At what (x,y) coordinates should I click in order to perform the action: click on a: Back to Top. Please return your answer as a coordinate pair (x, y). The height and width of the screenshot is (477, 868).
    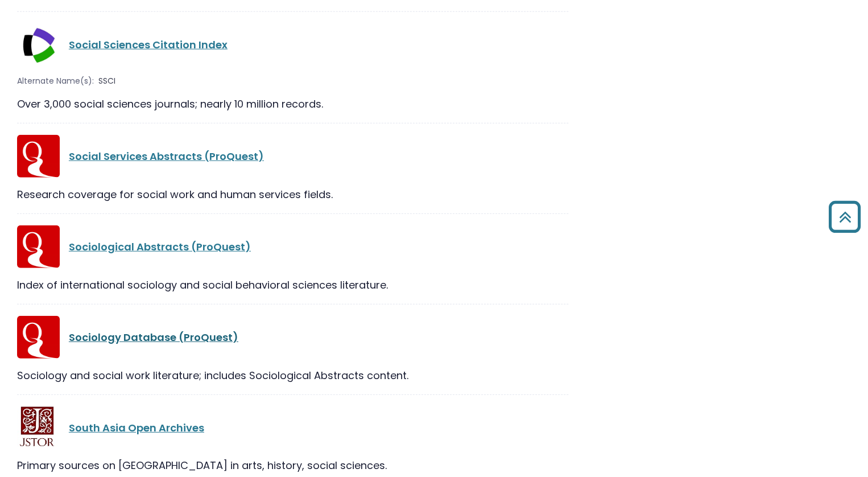
    Looking at the image, I should click on (845, 216).